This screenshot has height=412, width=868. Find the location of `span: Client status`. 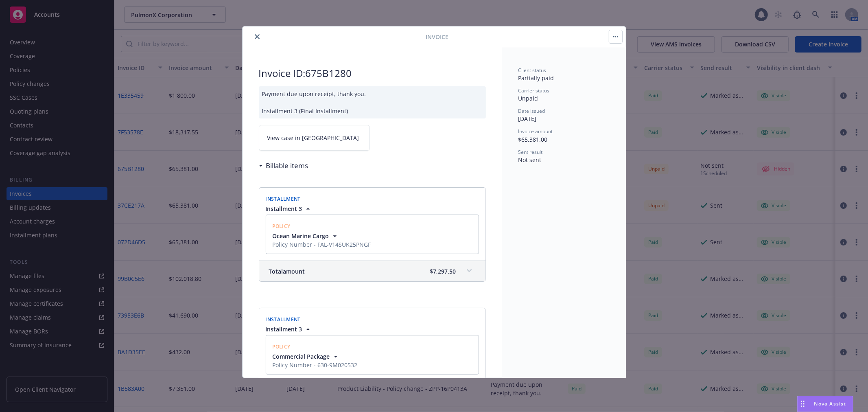

span: Client status is located at coordinates (532, 70).